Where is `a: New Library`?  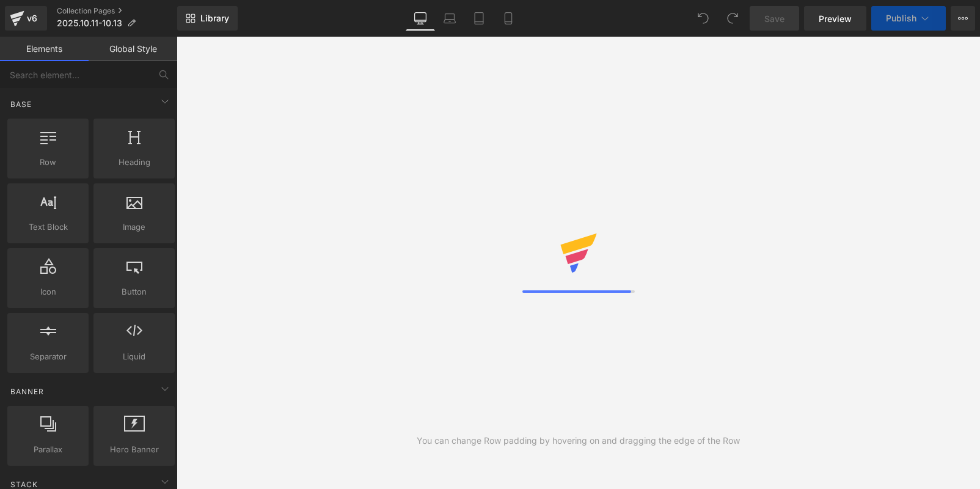
a: New Library is located at coordinates (207, 19).